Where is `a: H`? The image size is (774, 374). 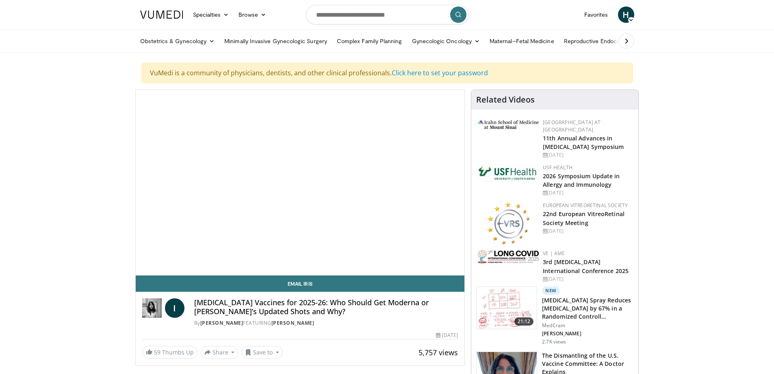
a: H is located at coordinates (626, 15).